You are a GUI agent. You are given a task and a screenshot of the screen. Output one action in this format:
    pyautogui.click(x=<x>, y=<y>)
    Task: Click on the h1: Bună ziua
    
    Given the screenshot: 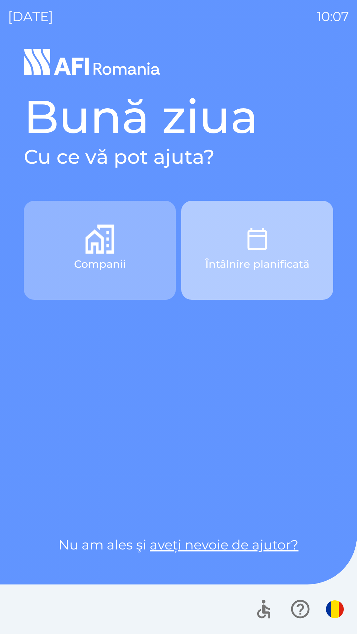 What is the action you would take?
    pyautogui.click(x=178, y=117)
    